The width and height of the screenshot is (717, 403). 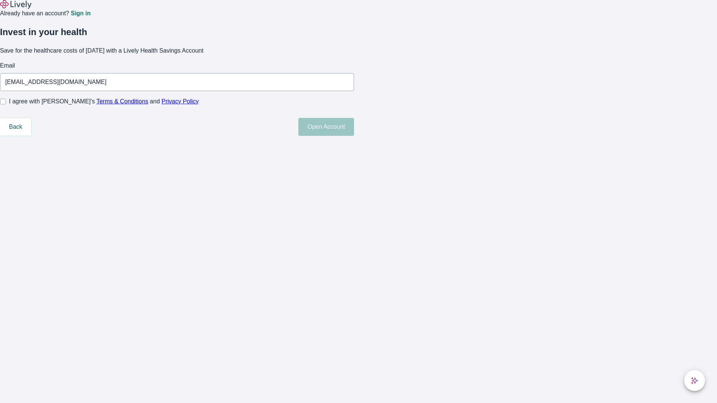 I want to click on button: chat, so click(x=694, y=381).